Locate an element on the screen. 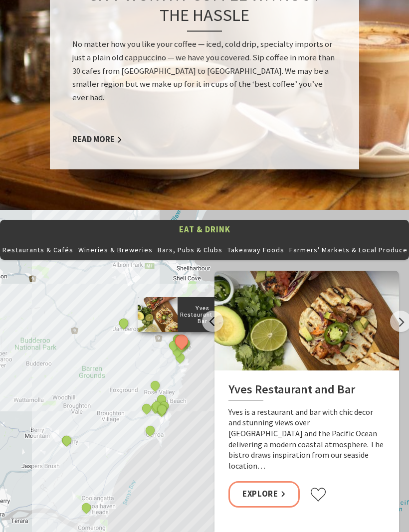 Image resolution: width=409 pixels, height=532 pixels. button: Wineries & Breweries is located at coordinates (116, 250).